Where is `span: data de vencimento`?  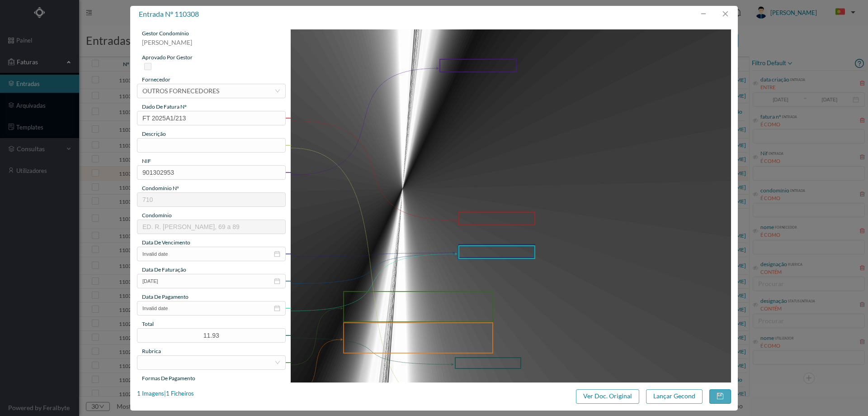
span: data de vencimento is located at coordinates (166, 242).